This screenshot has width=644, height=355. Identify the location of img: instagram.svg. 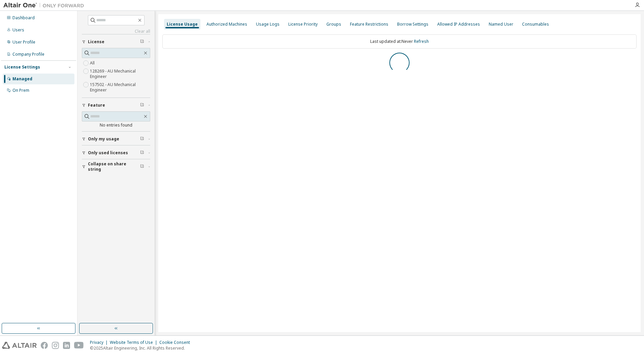
(55, 345).